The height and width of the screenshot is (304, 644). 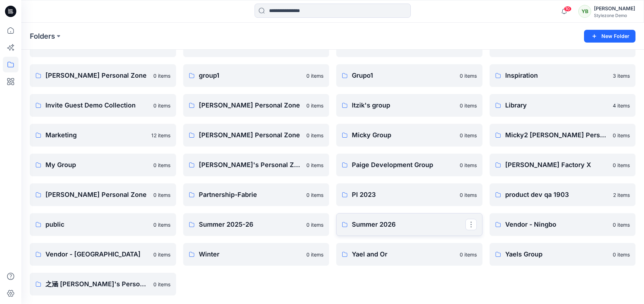 I want to click on a: Vendor - Ningbo0 items, so click(x=562, y=225).